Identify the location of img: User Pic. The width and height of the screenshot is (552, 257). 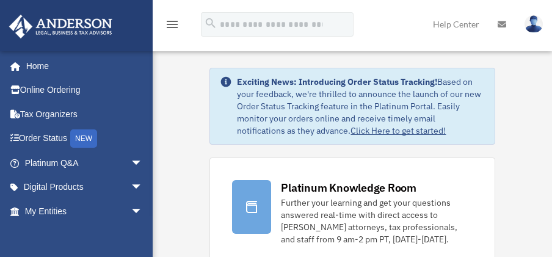
(534, 24).